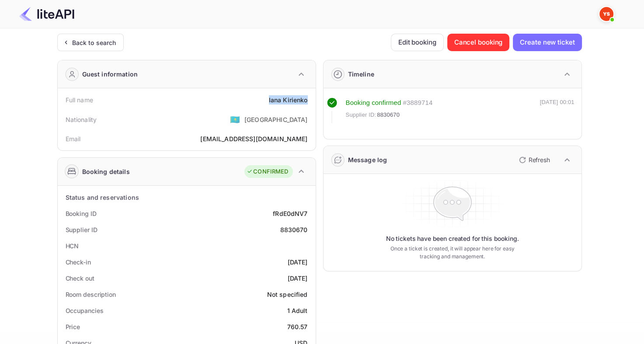  I want to click on button: Create new ticket, so click(547, 43).